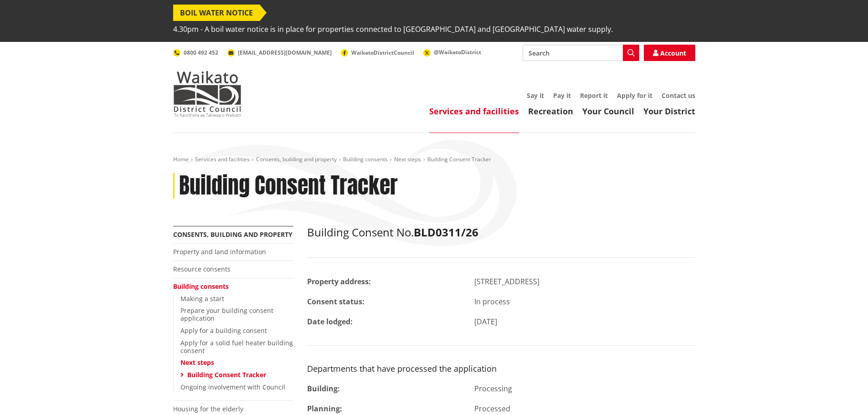 The height and width of the screenshot is (415, 868). Describe the element at coordinates (226, 374) in the screenshot. I see `a: Building Consent Tracker` at that location.